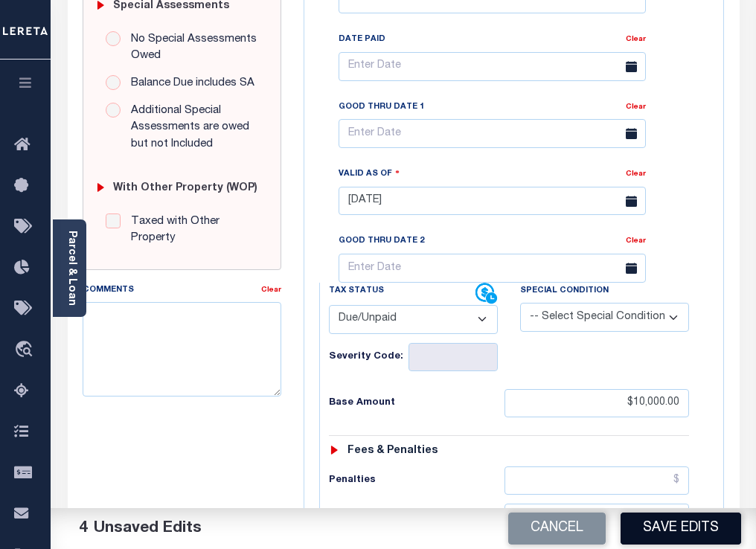 The image size is (756, 549). Describe the element at coordinates (382, 107) in the screenshot. I see `label: Good Thru Date 1` at that location.